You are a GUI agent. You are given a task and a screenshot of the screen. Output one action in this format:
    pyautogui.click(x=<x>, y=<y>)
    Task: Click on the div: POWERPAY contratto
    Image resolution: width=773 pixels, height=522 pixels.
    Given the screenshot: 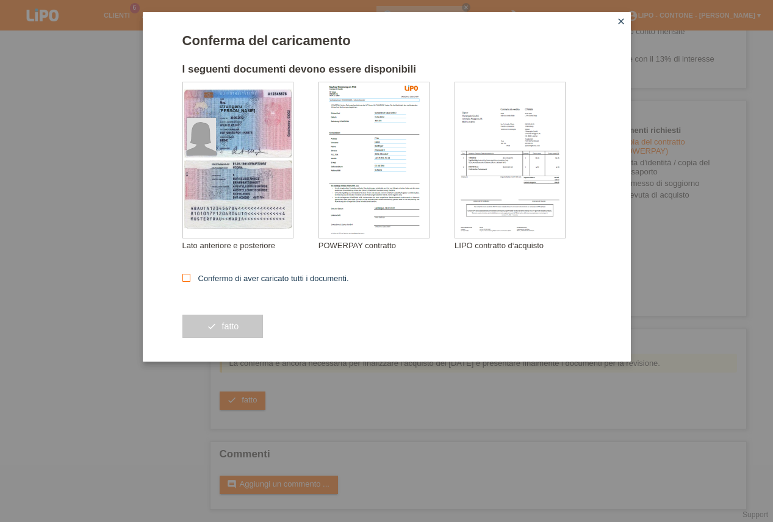 What is the action you would take?
    pyautogui.click(x=386, y=245)
    